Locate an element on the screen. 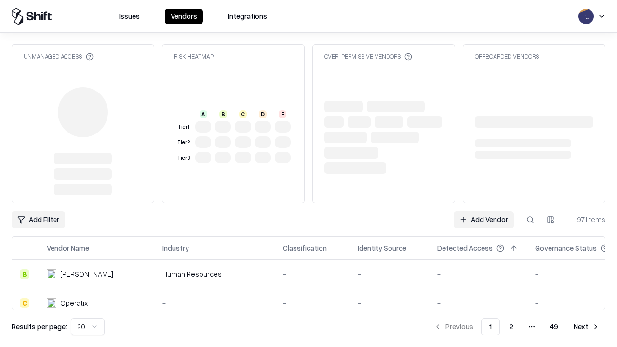 The image size is (617, 347). div: Over-Permissive Vendors is located at coordinates (368, 56).